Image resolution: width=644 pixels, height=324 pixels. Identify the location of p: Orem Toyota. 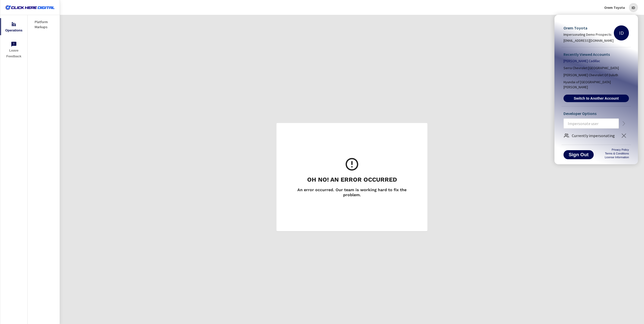
(588, 28).